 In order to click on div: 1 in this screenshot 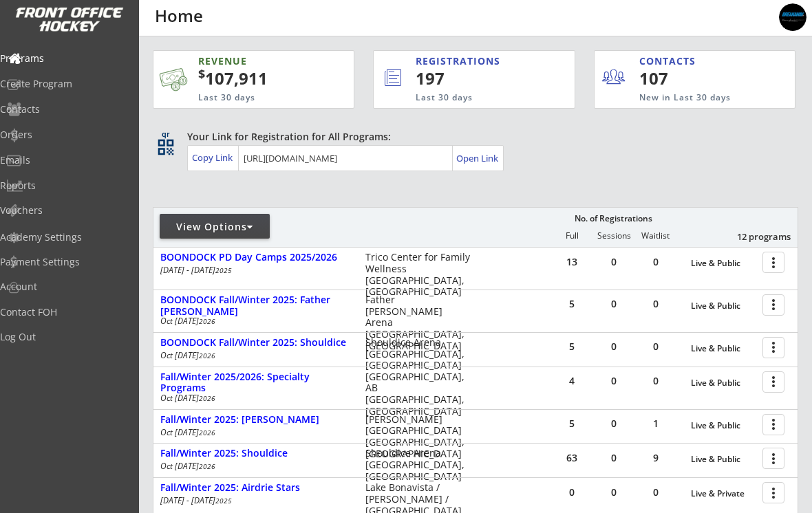, I will do `click(656, 424)`.